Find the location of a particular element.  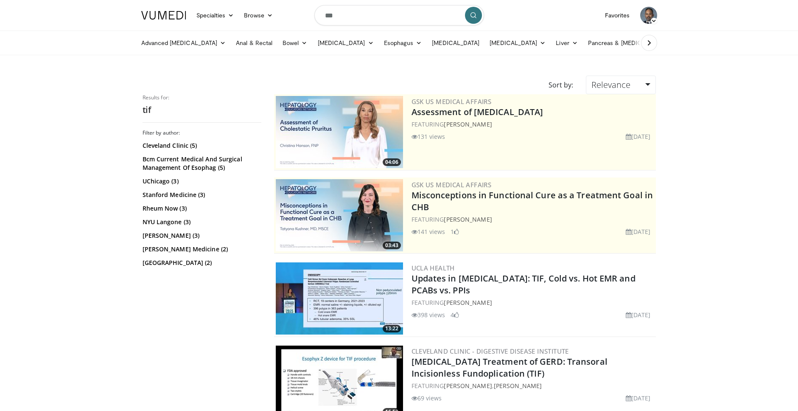

li: 4 is located at coordinates (455, 314).